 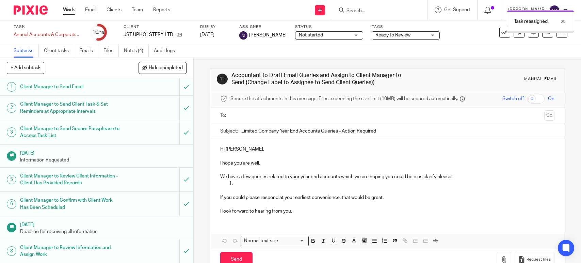 What do you see at coordinates (59, 51) in the screenshot?
I see `a: Client tasks` at bounding box center [59, 51].